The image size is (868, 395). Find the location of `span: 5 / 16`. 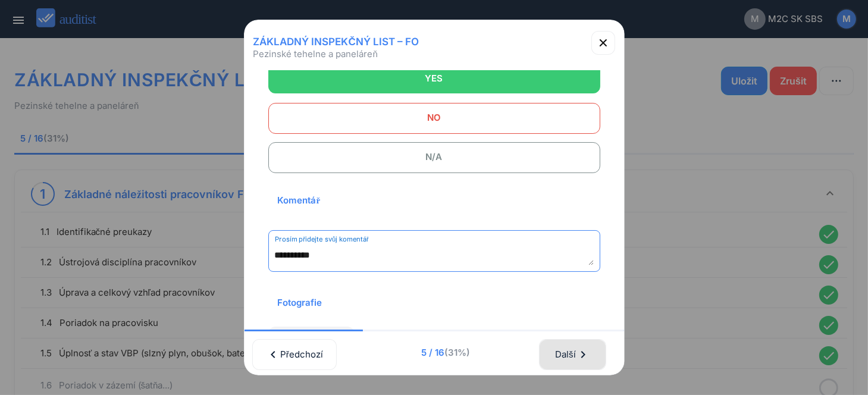

span: 5 / 16 is located at coordinates (445, 352).